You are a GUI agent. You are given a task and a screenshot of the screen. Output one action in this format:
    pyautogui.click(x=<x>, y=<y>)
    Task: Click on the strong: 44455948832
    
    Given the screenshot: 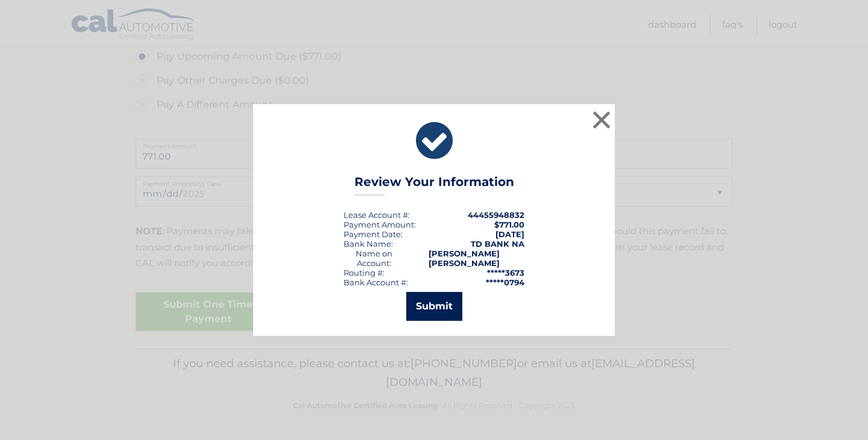 What is the action you would take?
    pyautogui.click(x=496, y=215)
    